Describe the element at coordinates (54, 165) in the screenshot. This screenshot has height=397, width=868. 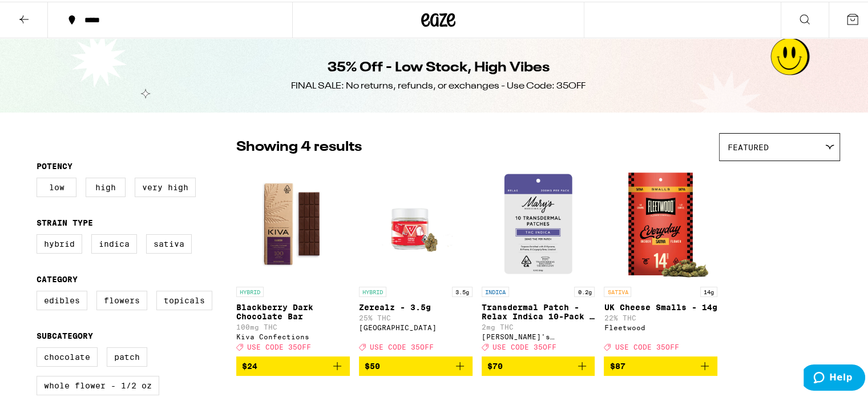
I see `legend: Potency` at that location.